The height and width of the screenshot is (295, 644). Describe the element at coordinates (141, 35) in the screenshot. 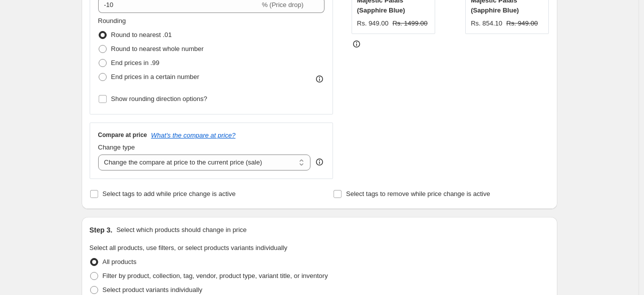

I see `span: Round to nearest .01` at that location.